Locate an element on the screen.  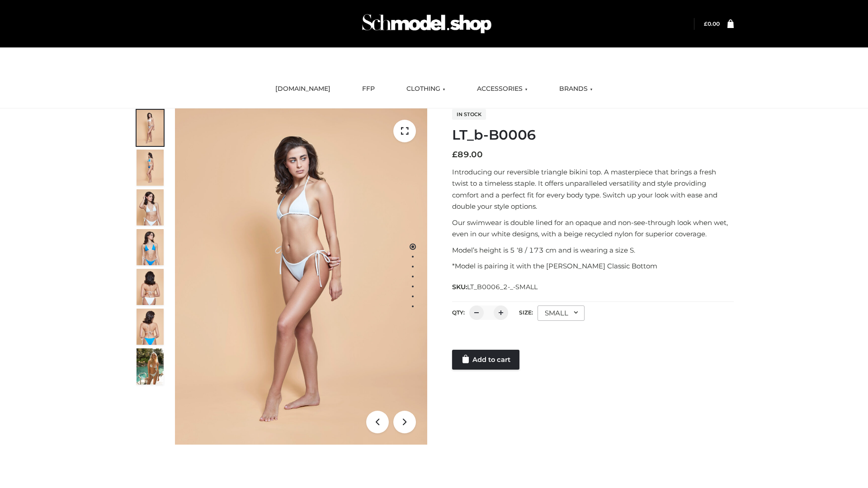
a: FFP is located at coordinates (368, 89).